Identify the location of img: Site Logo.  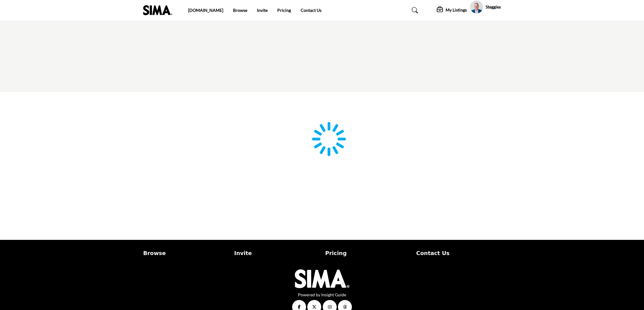
(159, 10).